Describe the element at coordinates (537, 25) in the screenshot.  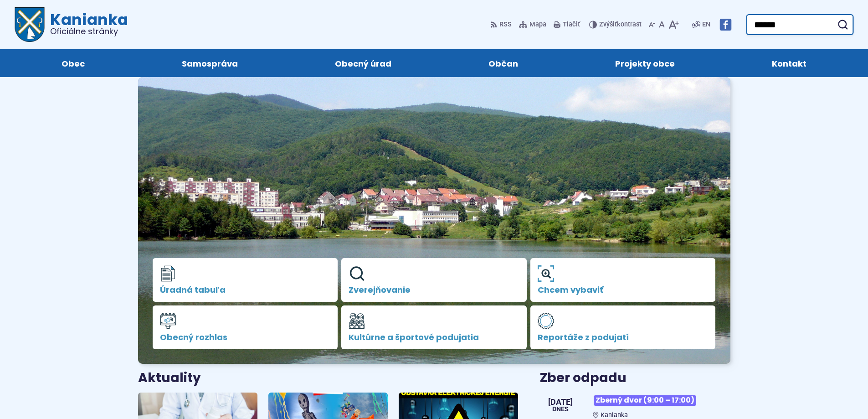
I see `span: Mapa` at that location.